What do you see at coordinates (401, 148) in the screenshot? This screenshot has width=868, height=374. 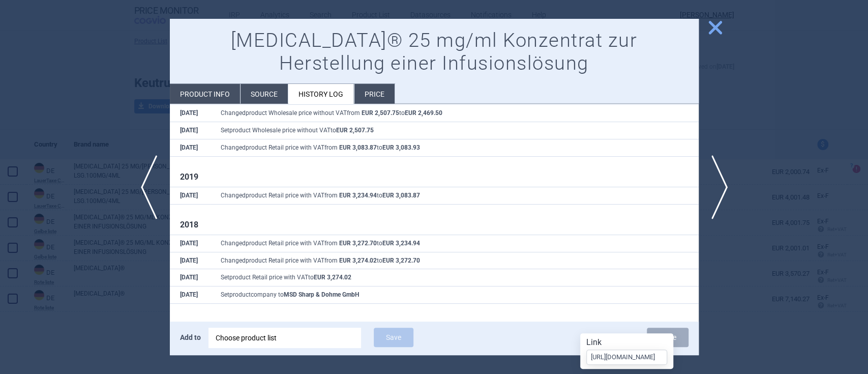 I see `strong: EUR 3,083.93` at bounding box center [401, 148].